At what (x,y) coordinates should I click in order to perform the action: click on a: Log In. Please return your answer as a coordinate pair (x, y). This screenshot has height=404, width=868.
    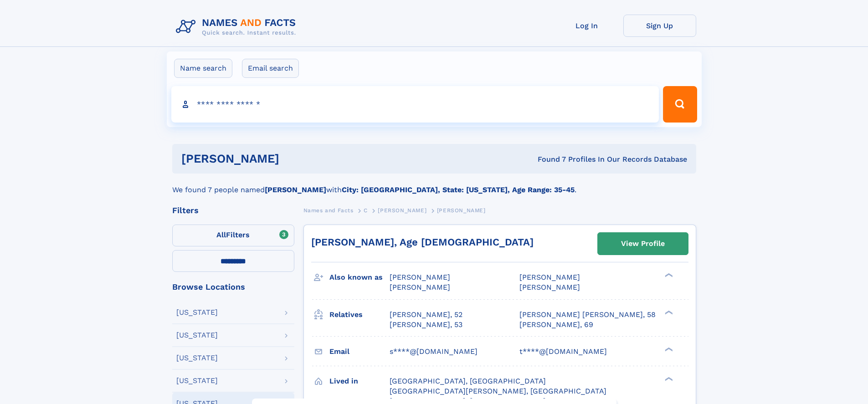
    Looking at the image, I should click on (587, 25).